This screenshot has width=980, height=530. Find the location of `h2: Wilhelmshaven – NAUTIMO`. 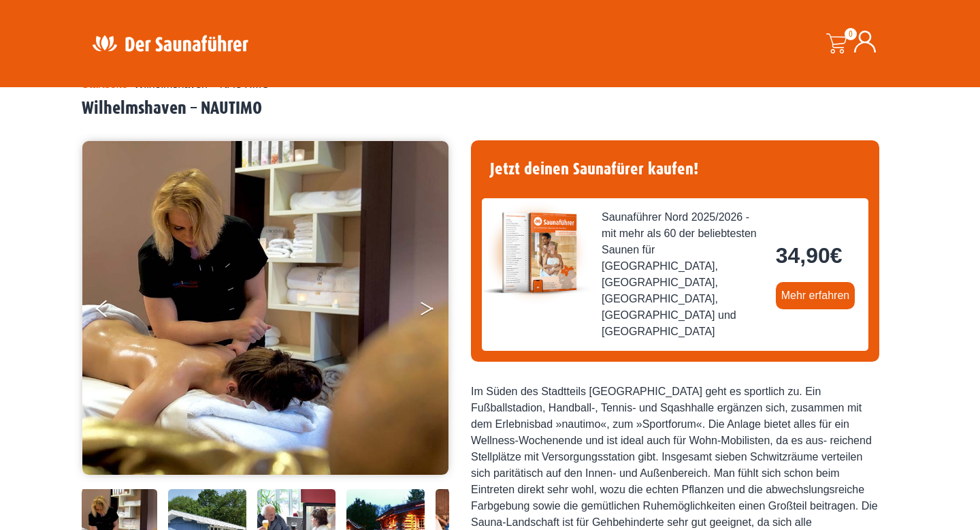

h2: Wilhelmshaven – NAUTIMO is located at coordinates (490, 109).